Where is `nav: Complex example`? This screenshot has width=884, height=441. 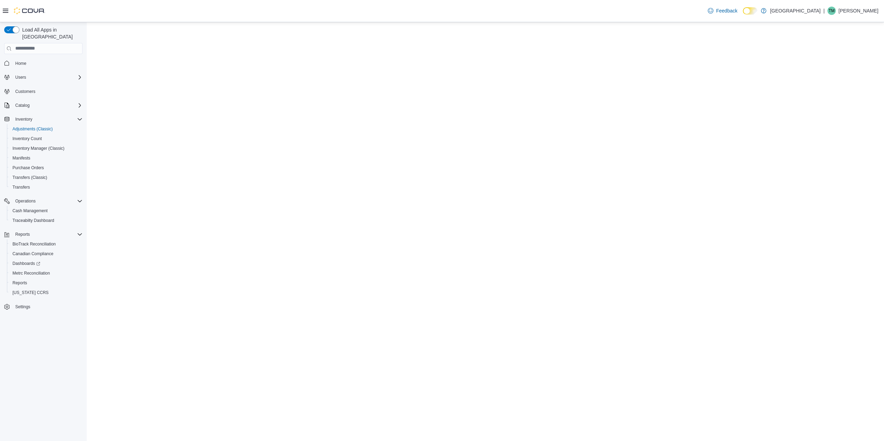 nav: Complex example is located at coordinates (43, 193).